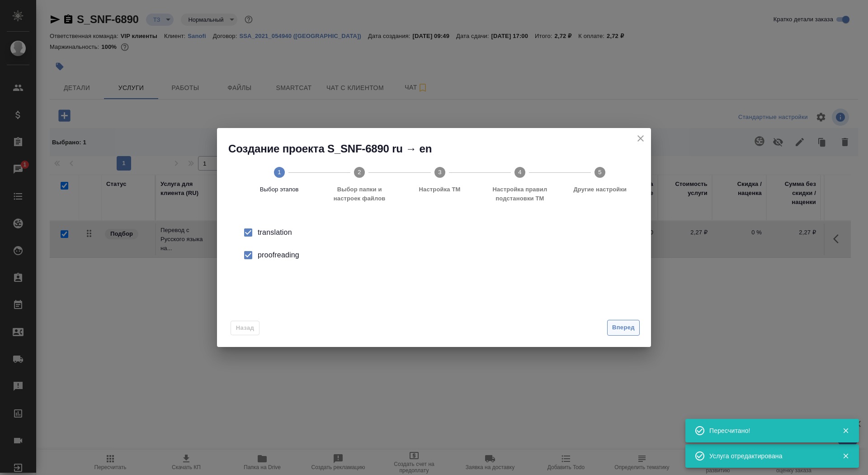  I want to click on button: Вперед, so click(624, 328).